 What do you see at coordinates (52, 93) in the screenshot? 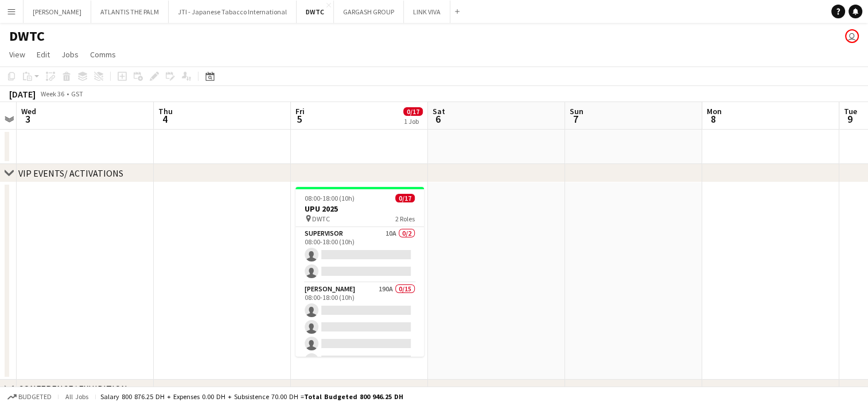
I see `span: Week 36` at bounding box center [52, 93].